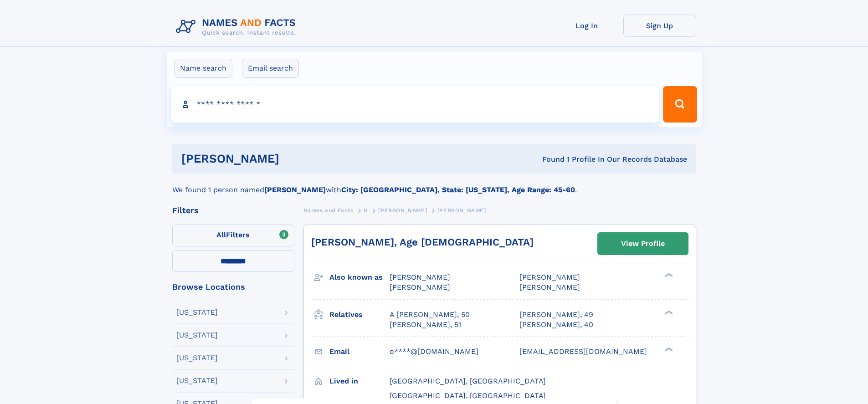 The height and width of the screenshot is (404, 868). I want to click on a: Sign Up, so click(660, 26).